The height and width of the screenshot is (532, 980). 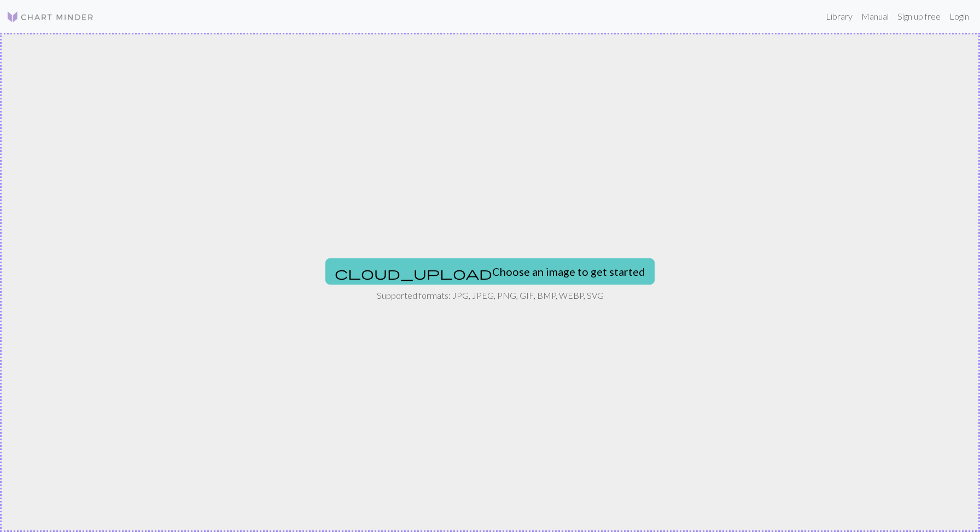 What do you see at coordinates (919, 16) in the screenshot?
I see `a: Sign up free` at bounding box center [919, 16].